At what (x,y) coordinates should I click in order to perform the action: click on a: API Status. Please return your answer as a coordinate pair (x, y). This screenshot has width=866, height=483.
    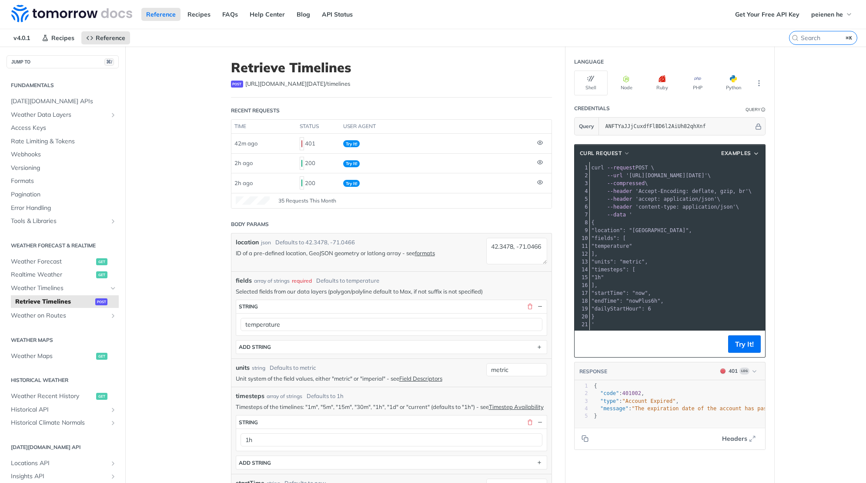
    Looking at the image, I should click on (337, 14).